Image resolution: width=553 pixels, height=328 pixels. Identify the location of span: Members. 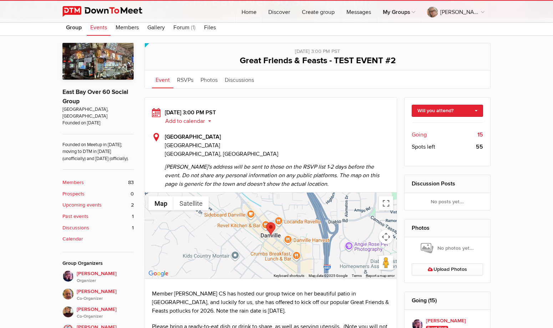
(127, 27).